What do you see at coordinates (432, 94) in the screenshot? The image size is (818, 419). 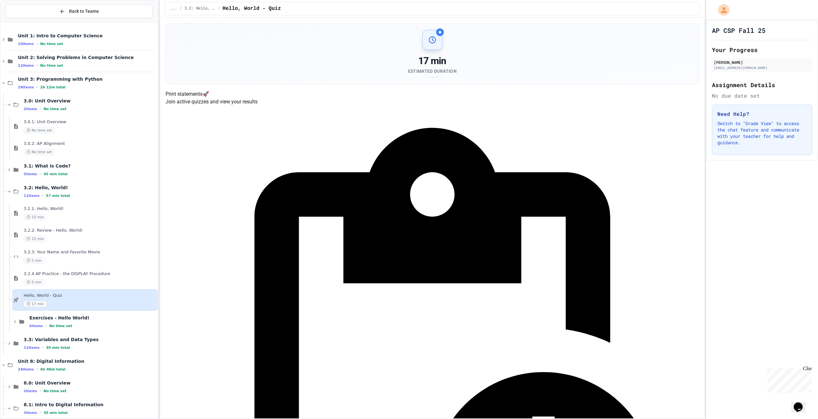 I see `h4: Print statements 🚀` at bounding box center [432, 94].